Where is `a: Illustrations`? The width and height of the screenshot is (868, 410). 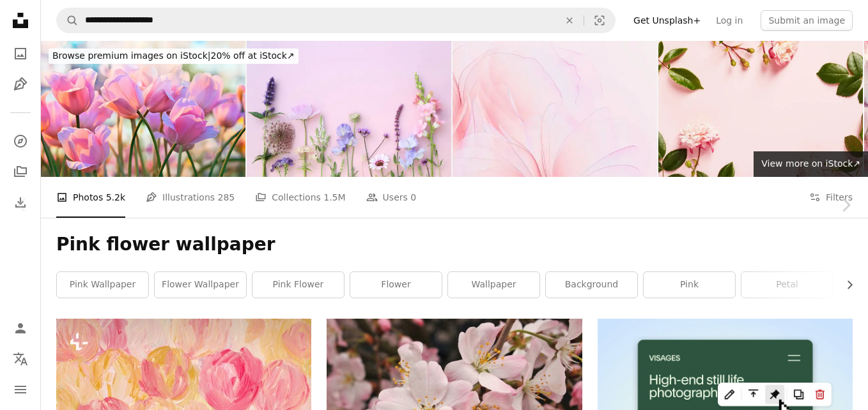
a: Illustrations is located at coordinates (20, 84).